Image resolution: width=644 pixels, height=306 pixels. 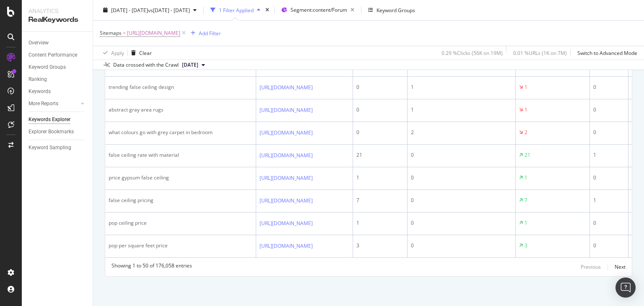 I want to click on div: Content Performance, so click(x=53, y=55).